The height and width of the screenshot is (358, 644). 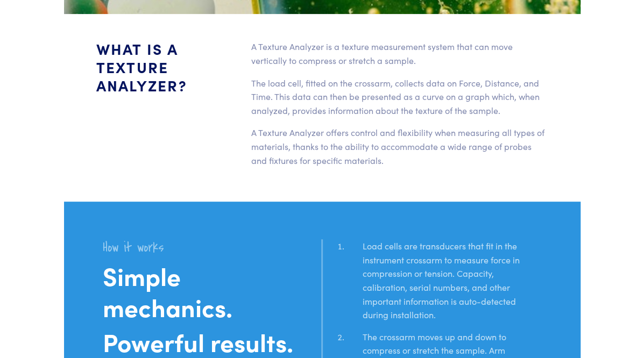 I want to click on h2: How it works, so click(x=209, y=248).